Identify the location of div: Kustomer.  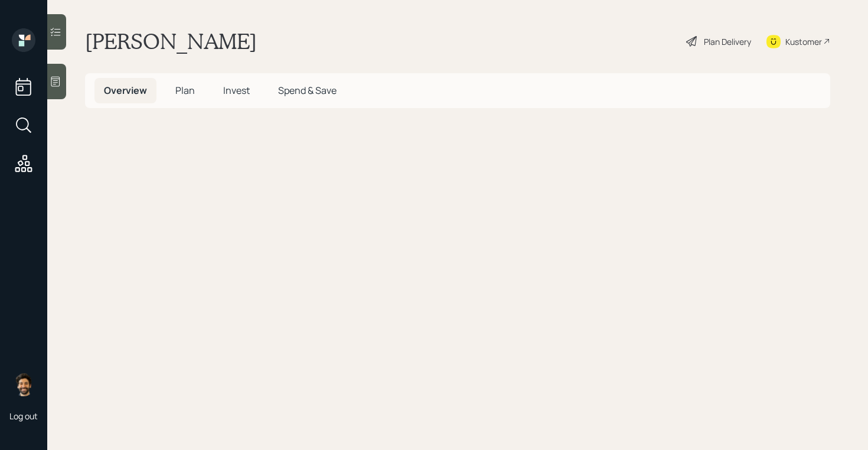
(803, 41).